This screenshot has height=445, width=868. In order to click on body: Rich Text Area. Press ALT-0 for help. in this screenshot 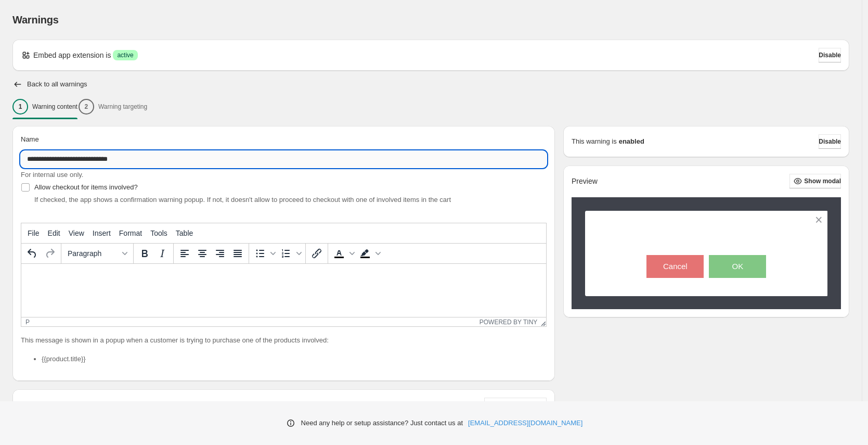, I will do `click(262, 13)`.